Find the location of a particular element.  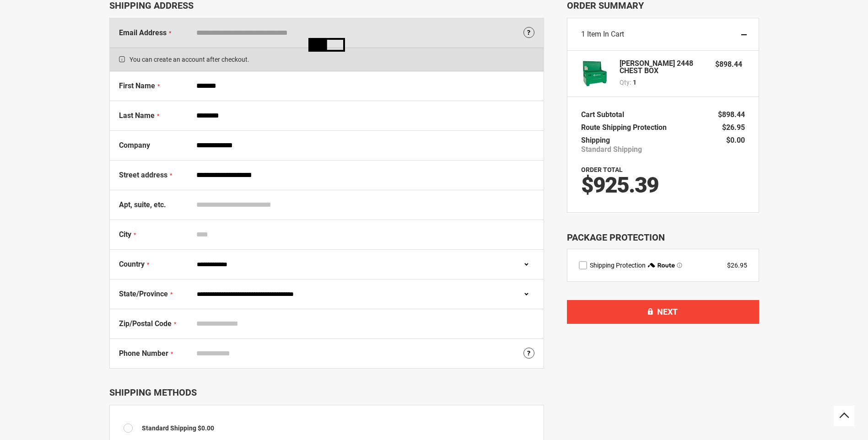

span: Shipping Protection is located at coordinates (617, 266).